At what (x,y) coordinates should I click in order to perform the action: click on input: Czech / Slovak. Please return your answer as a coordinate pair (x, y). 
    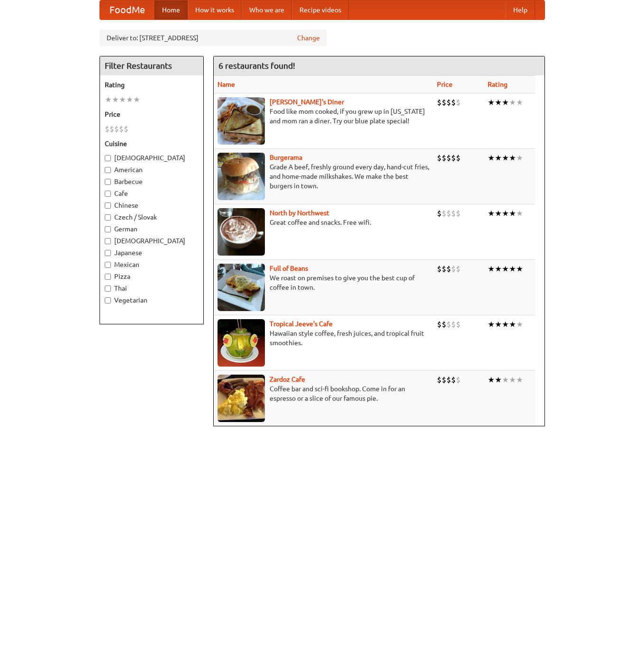
    Looking at the image, I should click on (108, 217).